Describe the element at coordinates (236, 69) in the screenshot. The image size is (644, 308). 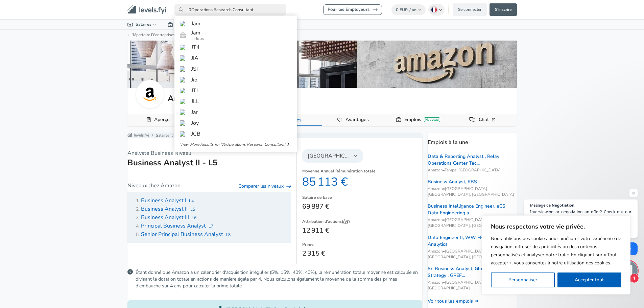
I see `a: JSI` at that location.